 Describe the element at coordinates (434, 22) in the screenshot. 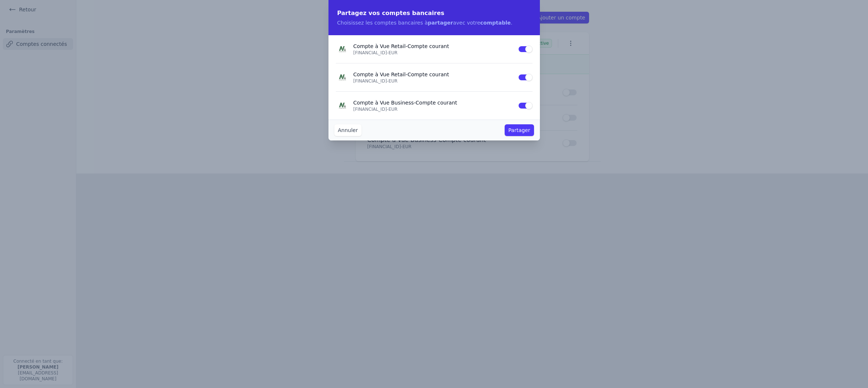

I see `p: Choisissez les comptes bancaires à avec votre .` at that location.